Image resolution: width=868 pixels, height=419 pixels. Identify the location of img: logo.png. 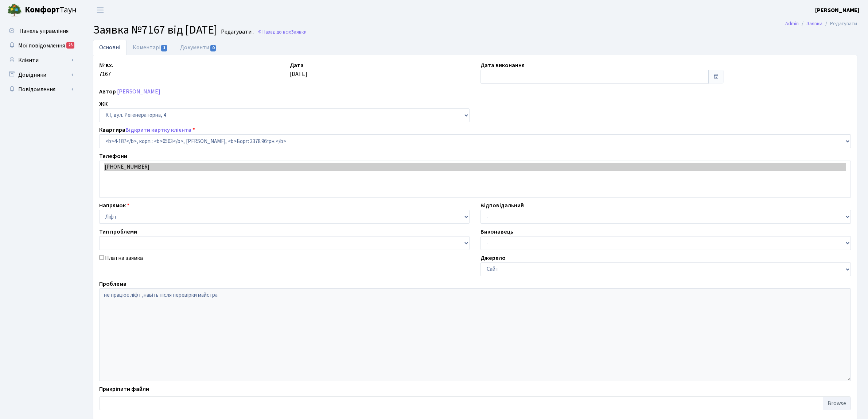
(14, 11).